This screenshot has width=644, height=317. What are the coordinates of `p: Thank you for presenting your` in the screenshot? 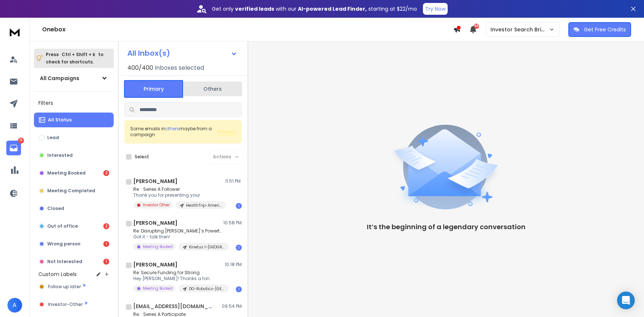 It's located at (178, 195).